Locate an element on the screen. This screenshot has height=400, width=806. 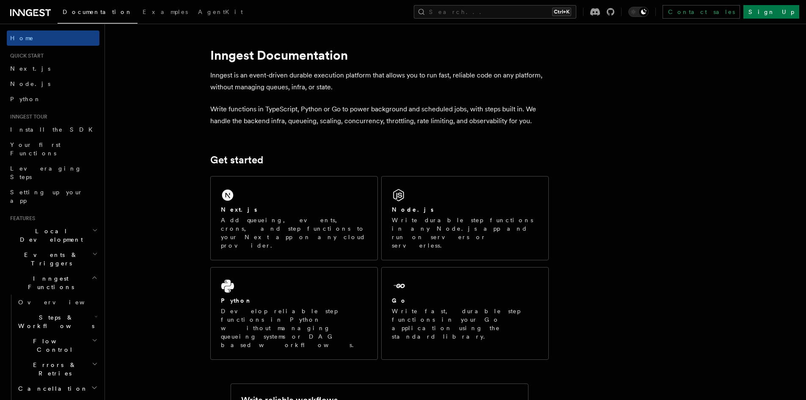
a: Setting up your app is located at coordinates (53, 196).